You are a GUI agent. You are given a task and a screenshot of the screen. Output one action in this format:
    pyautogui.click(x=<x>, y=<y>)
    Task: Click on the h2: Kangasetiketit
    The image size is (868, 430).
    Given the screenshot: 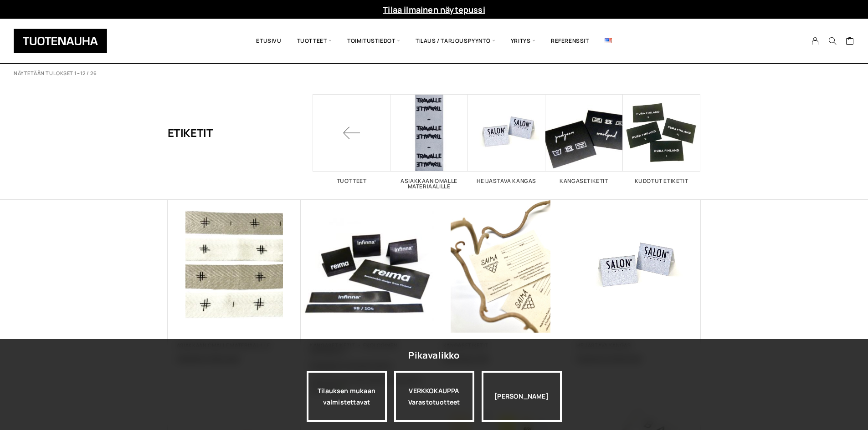 What is the action you would take?
    pyautogui.click(x=584, y=181)
    